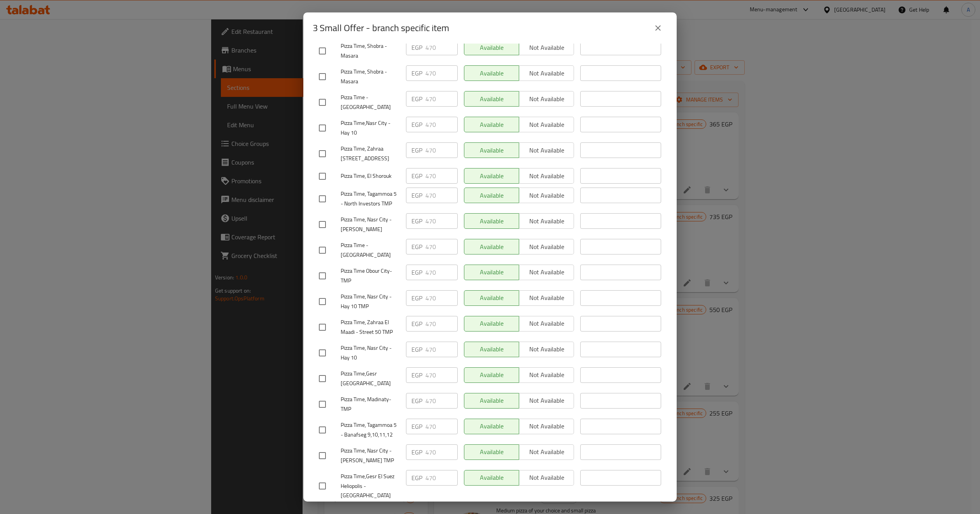 The width and height of the screenshot is (980, 514). What do you see at coordinates (370, 199) in the screenshot?
I see `span: Pizza Time, Tagammoa 5 - North Investors TMP` at bounding box center [370, 199].